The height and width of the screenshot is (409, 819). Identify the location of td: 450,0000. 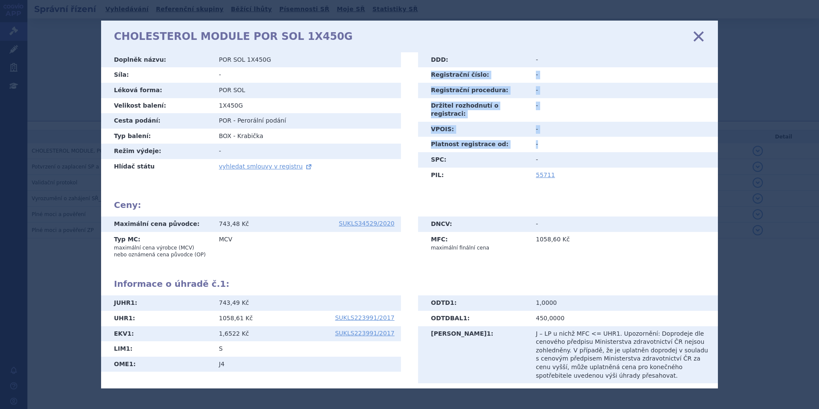
(624, 318).